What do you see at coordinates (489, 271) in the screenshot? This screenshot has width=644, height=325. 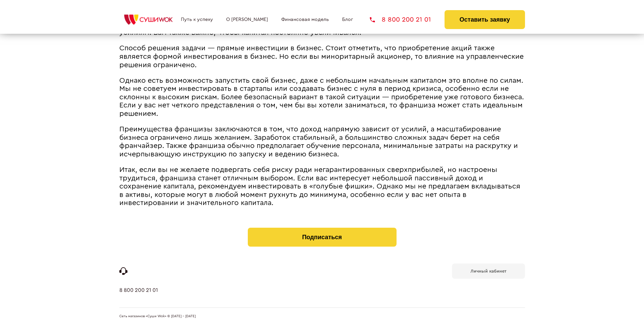 I see `b: Личный кабинет` at bounding box center [489, 271].